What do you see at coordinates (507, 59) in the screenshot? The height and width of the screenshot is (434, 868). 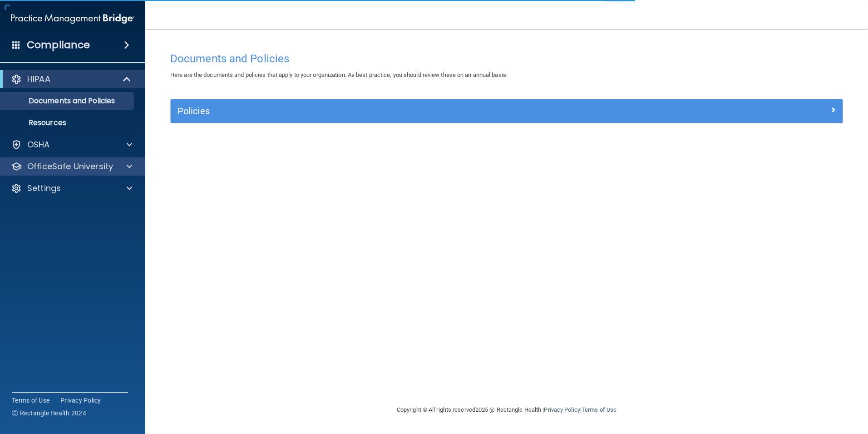 I see `h4: Documents and Policies` at bounding box center [507, 59].